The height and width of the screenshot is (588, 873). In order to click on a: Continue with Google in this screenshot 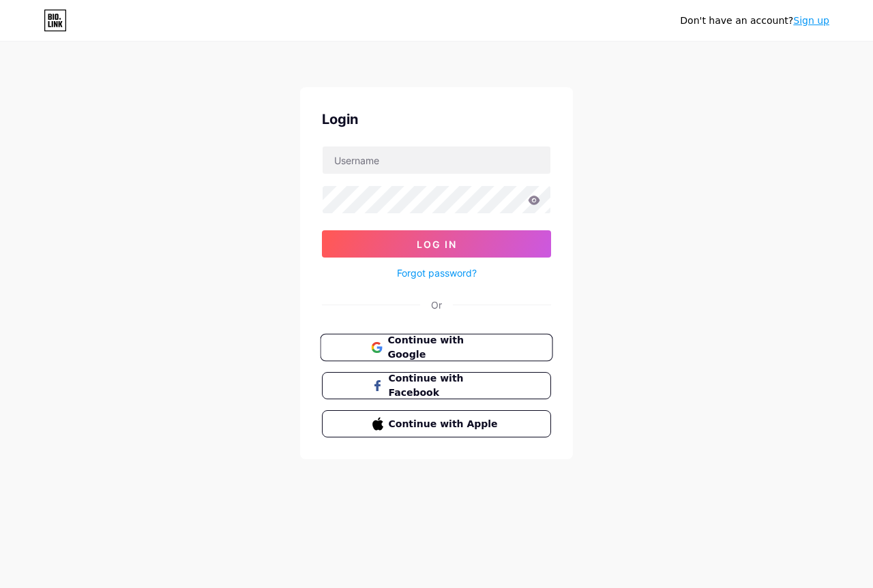, I will do `click(436, 348)`.